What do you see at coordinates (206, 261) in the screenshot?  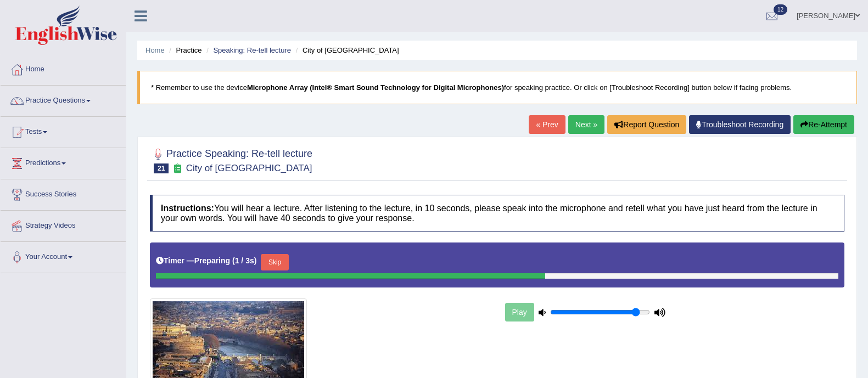 I see `h5: Timer —` at bounding box center [206, 261].